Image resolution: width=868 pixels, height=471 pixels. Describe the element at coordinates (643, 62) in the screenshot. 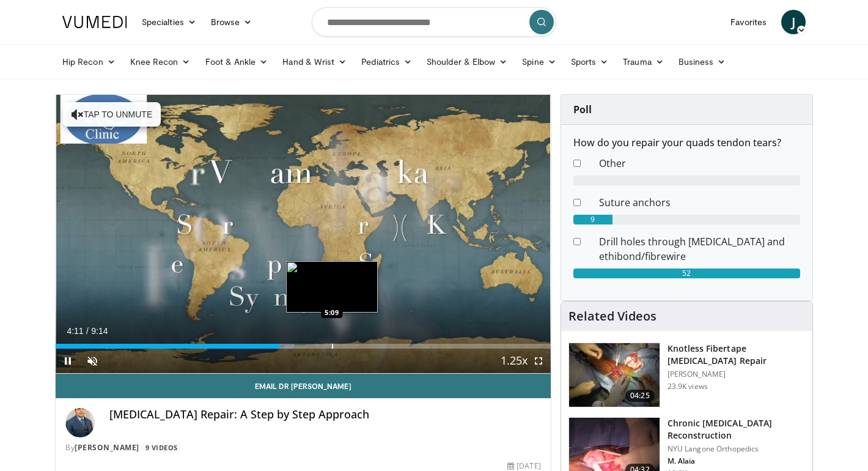

I see `a: Trauma` at that location.